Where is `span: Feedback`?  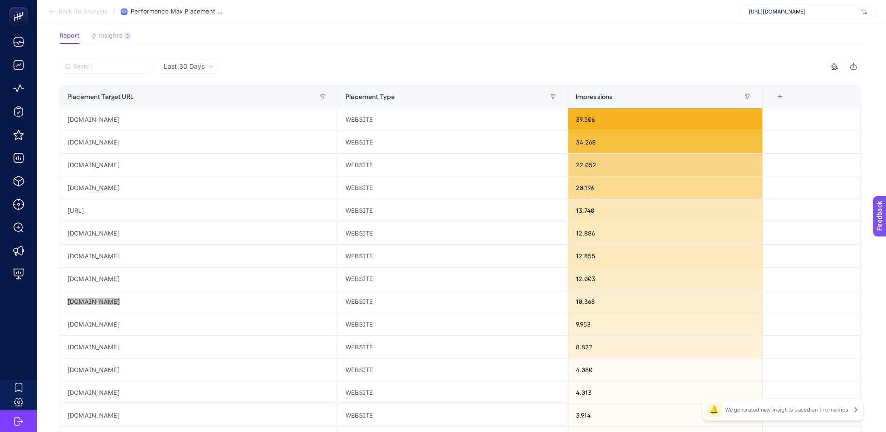 span: Feedback is located at coordinates (20, 7).